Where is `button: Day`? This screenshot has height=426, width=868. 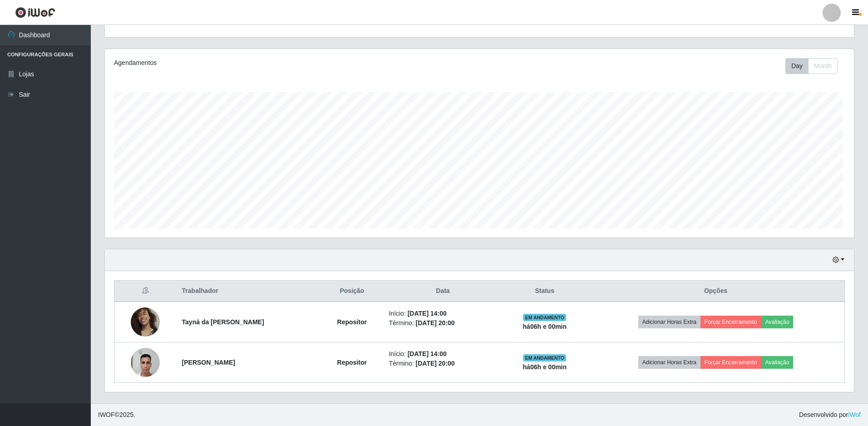 button: Day is located at coordinates (797, 66).